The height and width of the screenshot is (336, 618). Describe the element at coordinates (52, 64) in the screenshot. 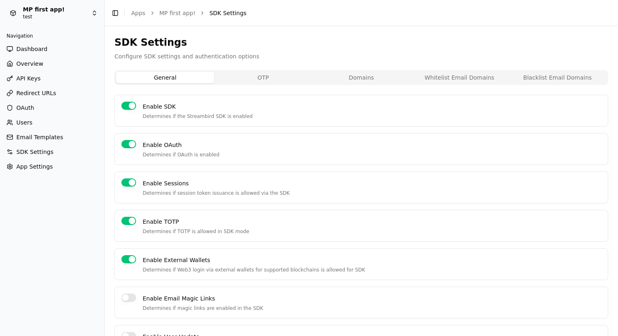

I see `a: Overview` at that location.